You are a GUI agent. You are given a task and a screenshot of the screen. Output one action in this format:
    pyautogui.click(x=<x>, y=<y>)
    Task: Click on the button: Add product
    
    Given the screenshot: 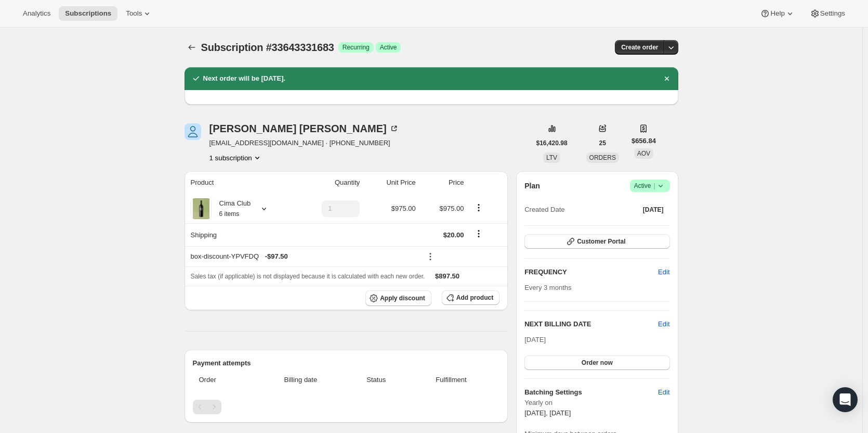 What is the action you would take?
    pyautogui.click(x=470, y=298)
    